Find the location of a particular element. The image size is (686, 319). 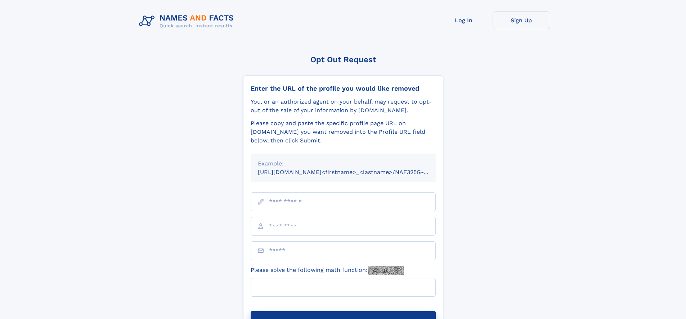

a: Sign Up is located at coordinates (522, 20).